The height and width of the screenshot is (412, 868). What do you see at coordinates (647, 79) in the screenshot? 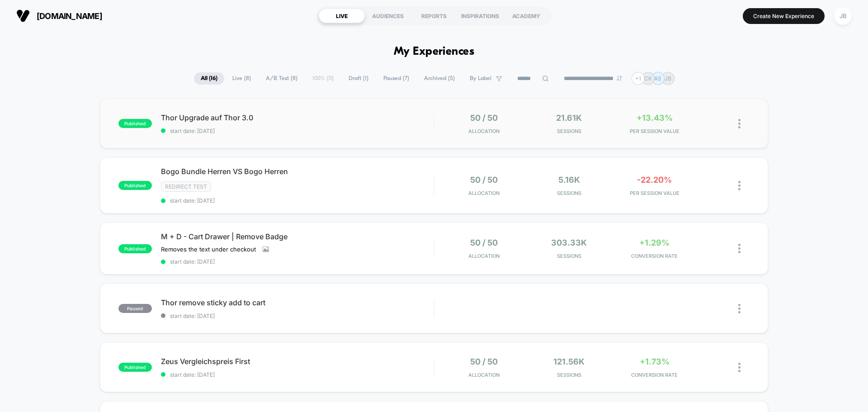
I see `p: CK` at bounding box center [647, 79].